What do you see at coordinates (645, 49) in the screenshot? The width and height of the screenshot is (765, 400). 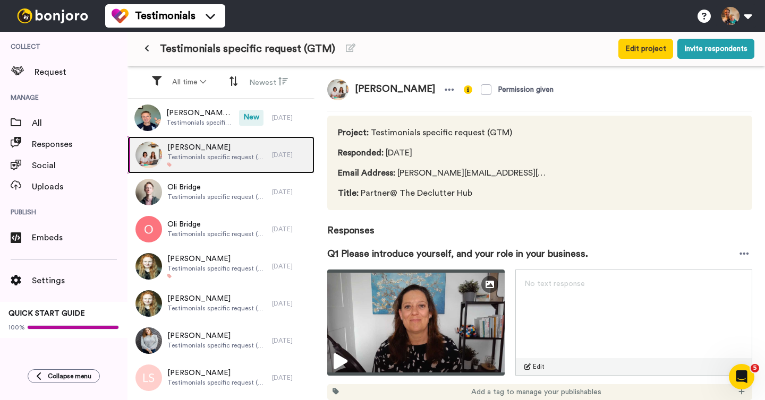 I see `button: Edit project` at bounding box center [645, 49].